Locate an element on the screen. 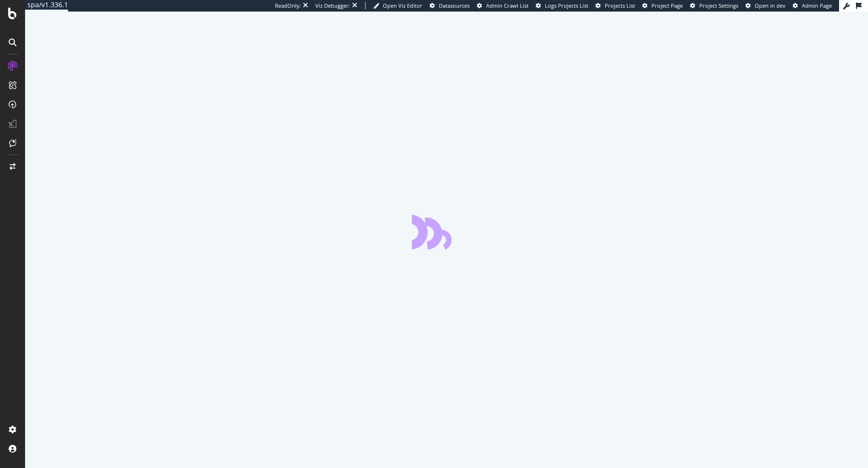 The height and width of the screenshot is (468, 868). div: animation is located at coordinates (446, 232).